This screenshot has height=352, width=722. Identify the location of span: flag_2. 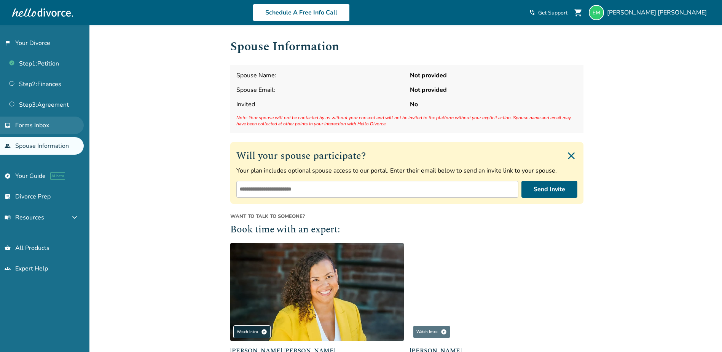
(8, 43).